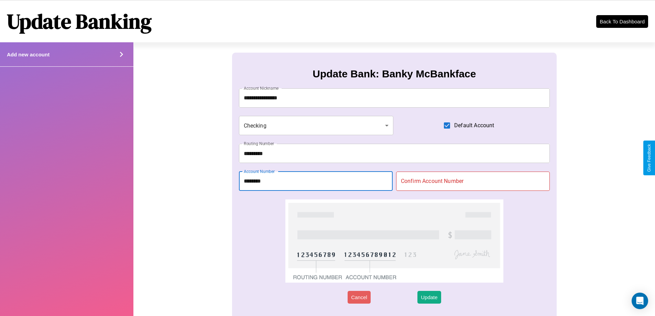 The width and height of the screenshot is (655, 316). I want to click on button: Back To Dashboard, so click(622, 21).